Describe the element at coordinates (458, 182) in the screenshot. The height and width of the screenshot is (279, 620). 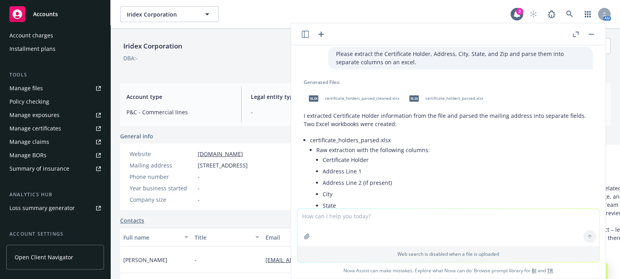
I see `li: Address Line 2 (if present)` at that location.